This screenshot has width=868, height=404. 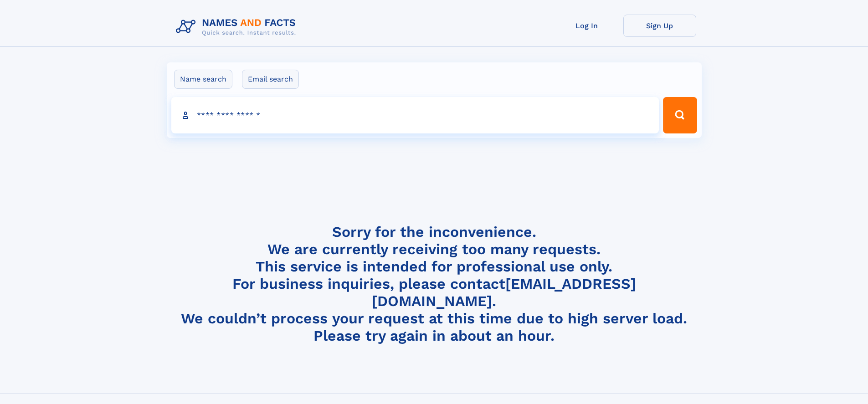 What do you see at coordinates (270, 79) in the screenshot?
I see `label: Email search` at bounding box center [270, 79].